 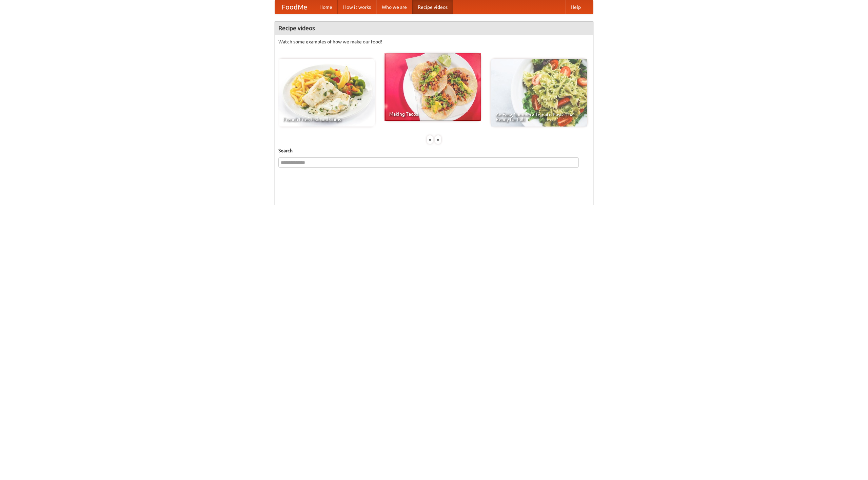 I want to click on a: How it works, so click(x=357, y=7).